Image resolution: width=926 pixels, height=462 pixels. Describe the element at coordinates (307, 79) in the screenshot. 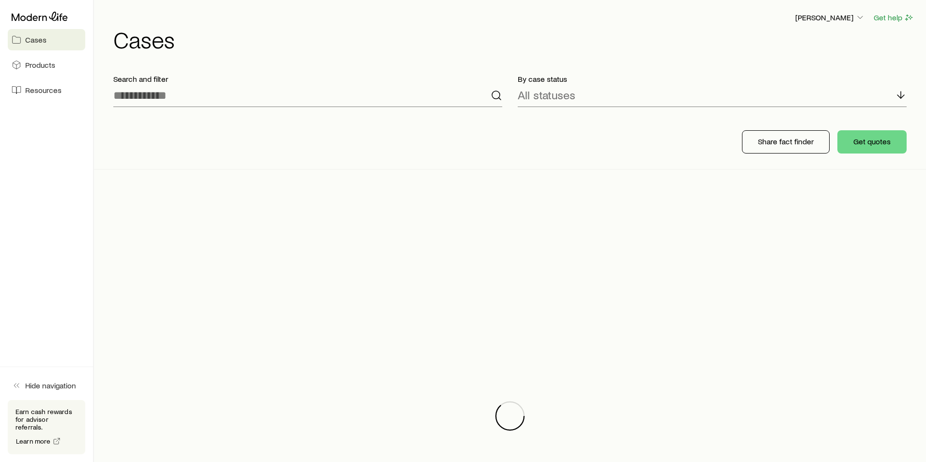

I see `p: Search and filter` at that location.